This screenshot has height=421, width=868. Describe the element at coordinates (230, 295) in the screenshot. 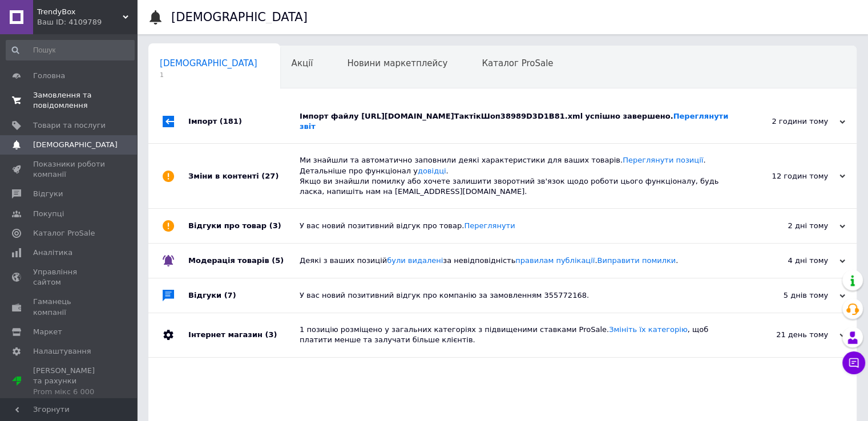

I see `span: (7)` at that location.